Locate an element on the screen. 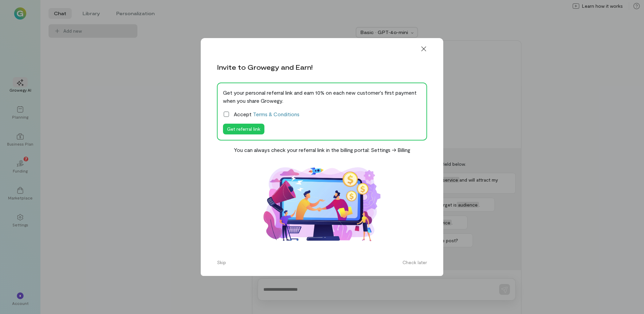 This screenshot has width=644, height=314. a: Terms & Conditions is located at coordinates (277, 114).